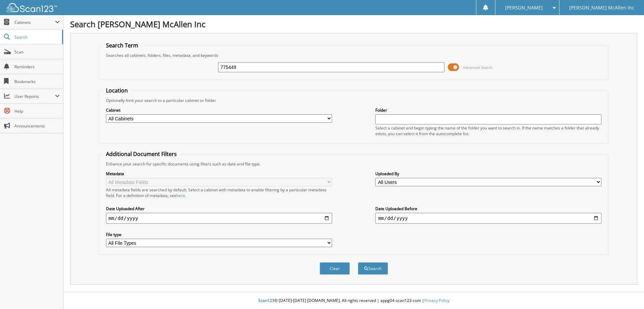 The image size is (644, 309). I want to click on span: Reminders, so click(37, 67).